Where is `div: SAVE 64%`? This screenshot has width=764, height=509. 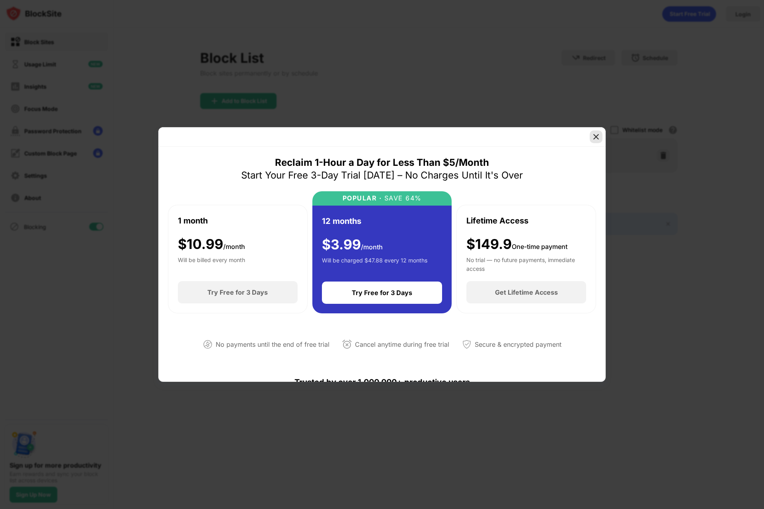
div: SAVE 64% is located at coordinates (401, 198).